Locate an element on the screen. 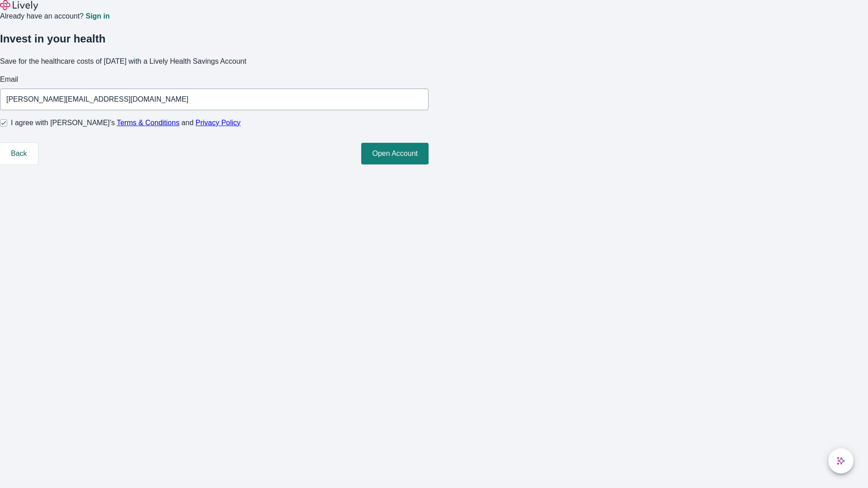 This screenshot has height=488, width=868. a: Privacy Policy is located at coordinates (219, 122).